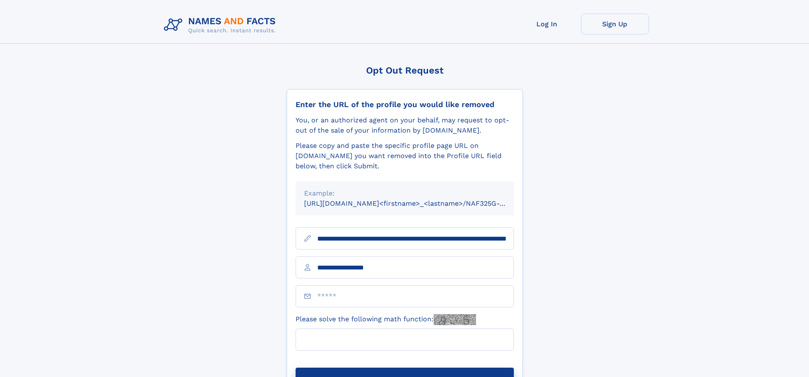 This screenshot has width=809, height=377. What do you see at coordinates (405, 125) in the screenshot?
I see `div: You, or an authorized agent on your behalf, may request to opt-out of the sale of your informatio...` at bounding box center [405, 125].